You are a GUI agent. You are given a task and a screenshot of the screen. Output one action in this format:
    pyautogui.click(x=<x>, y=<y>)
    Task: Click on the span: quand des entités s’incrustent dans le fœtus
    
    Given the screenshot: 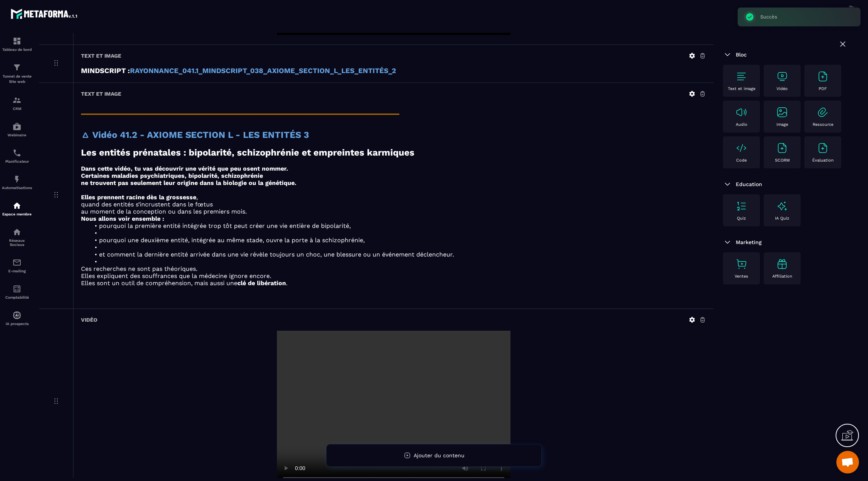 What is the action you would take?
    pyautogui.click(x=147, y=204)
    